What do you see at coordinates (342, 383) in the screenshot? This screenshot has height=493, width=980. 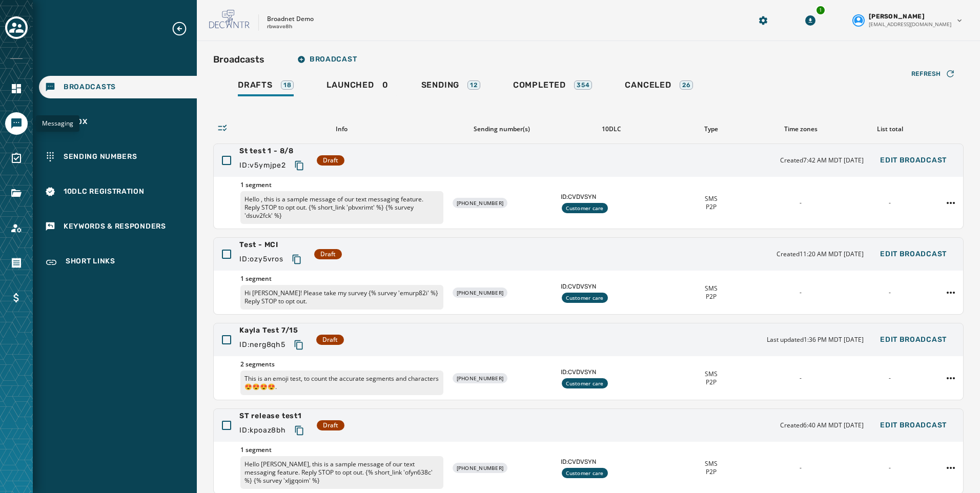 I see `p: This is an emoji test, to count the accurate segments and characters 😍😍😍😍.` at bounding box center [342, 383].